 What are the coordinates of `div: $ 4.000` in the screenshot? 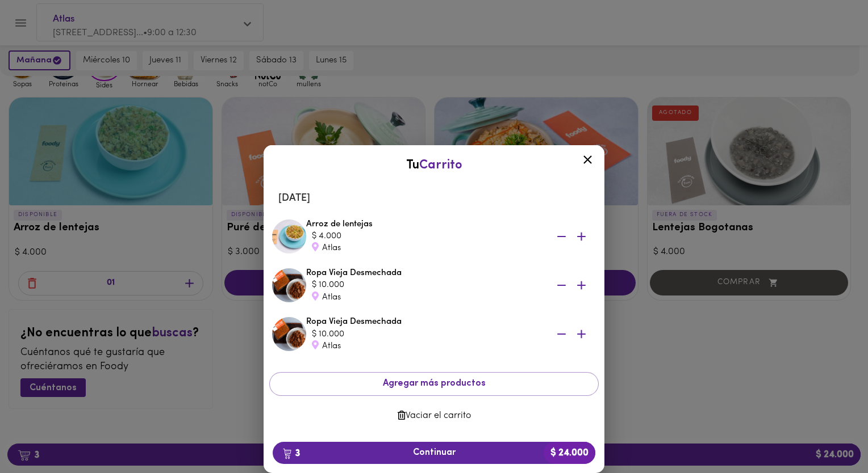 It's located at (425, 236).